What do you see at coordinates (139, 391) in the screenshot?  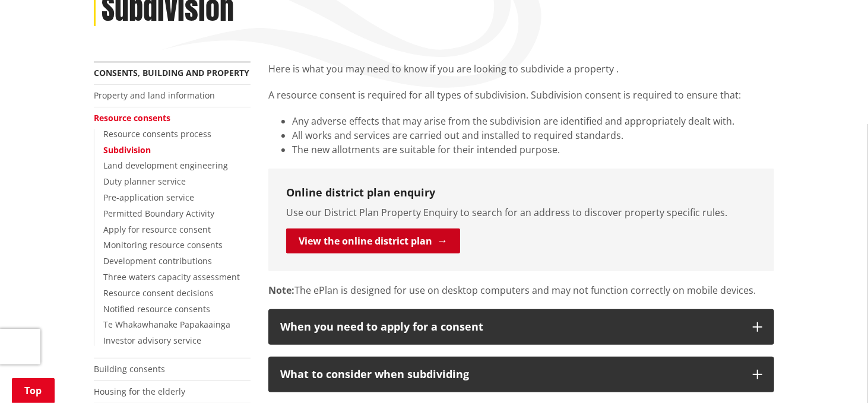 I see `a: Housing for the elderly` at bounding box center [139, 391].